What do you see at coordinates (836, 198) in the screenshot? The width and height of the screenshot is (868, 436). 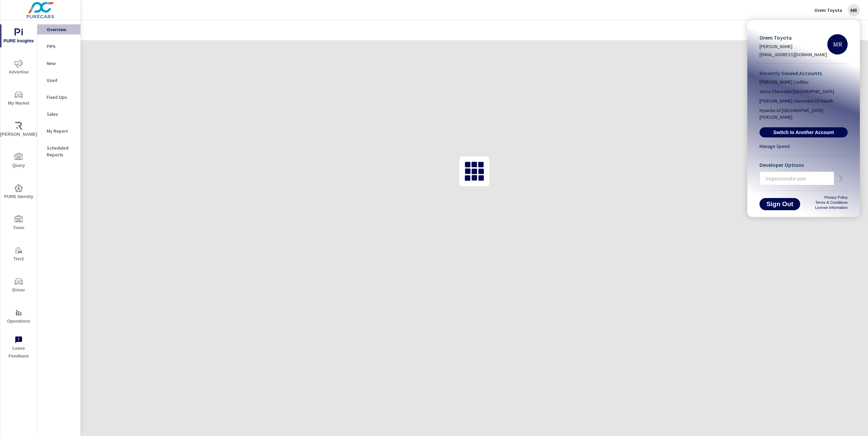 I see `a: Privacy Policy` at bounding box center [836, 198].